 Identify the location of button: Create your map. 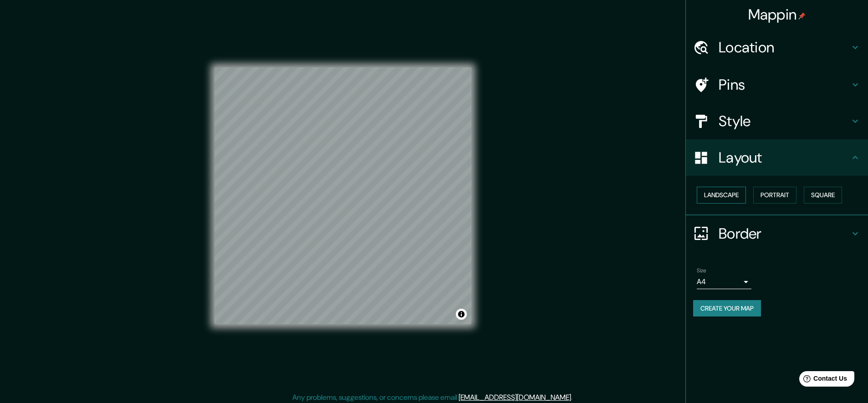
(727, 308).